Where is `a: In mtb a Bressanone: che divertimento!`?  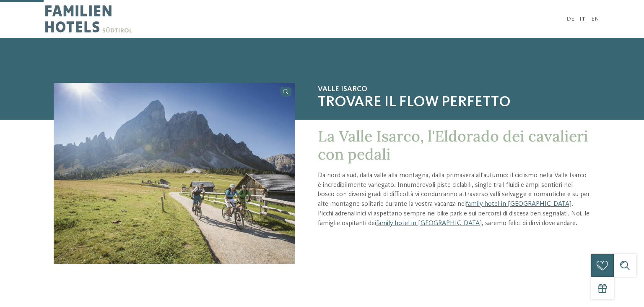 a: In mtb a Bressanone: che divertimento! is located at coordinates (175, 173).